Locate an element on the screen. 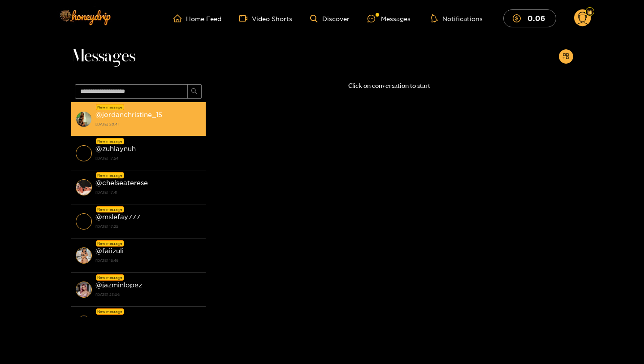 This screenshot has width=644, height=364. strong: @ zuhlaynuh is located at coordinates (116, 148).